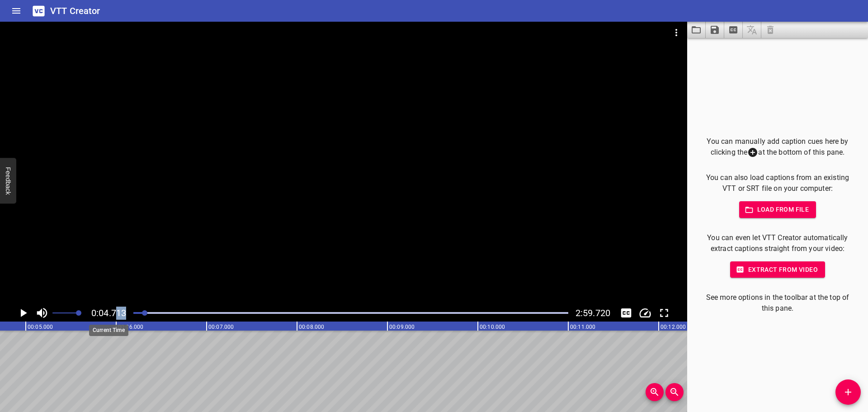 The image size is (868, 412). What do you see at coordinates (752, 30) in the screenshot?
I see `span: Add some captions below, then you can translate them.` at bounding box center [752, 30].